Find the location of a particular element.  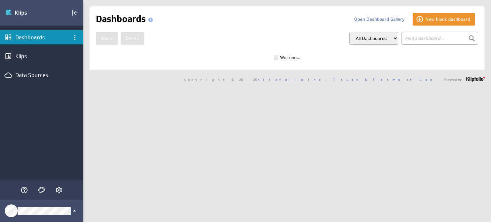

div: Dashboard menu is located at coordinates (75, 37).